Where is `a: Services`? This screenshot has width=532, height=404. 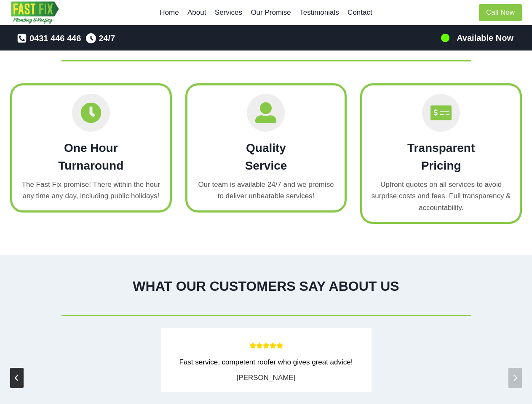 a: Services is located at coordinates (229, 13).